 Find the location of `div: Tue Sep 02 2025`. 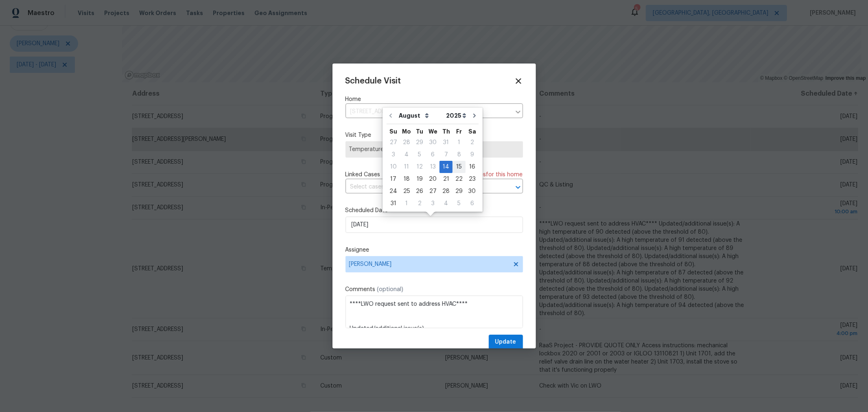

div: Tue Sep 02 2025 is located at coordinates (420, 204).